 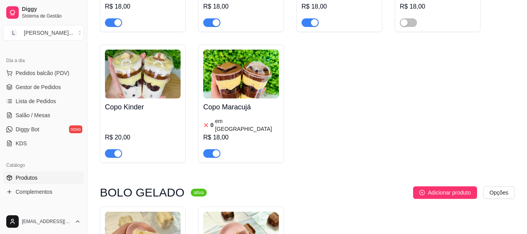 What do you see at coordinates (43, 33) in the screenshot?
I see `button: Select a team` at bounding box center [43, 33].